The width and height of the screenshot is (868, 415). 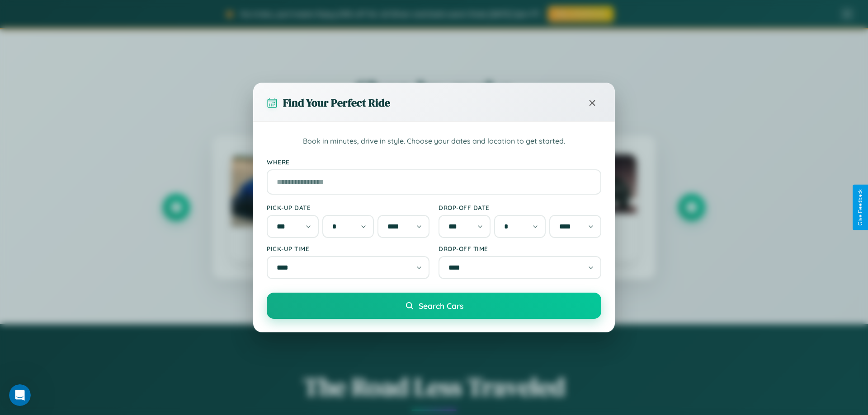 What do you see at coordinates (520, 207) in the screenshot?
I see `label: Drop-off Date` at bounding box center [520, 207].